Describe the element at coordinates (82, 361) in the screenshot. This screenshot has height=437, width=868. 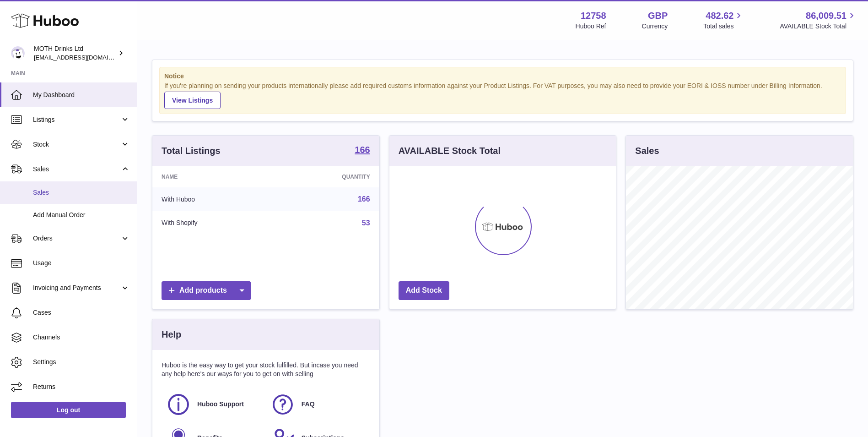
I see `span: Settings` at that location.